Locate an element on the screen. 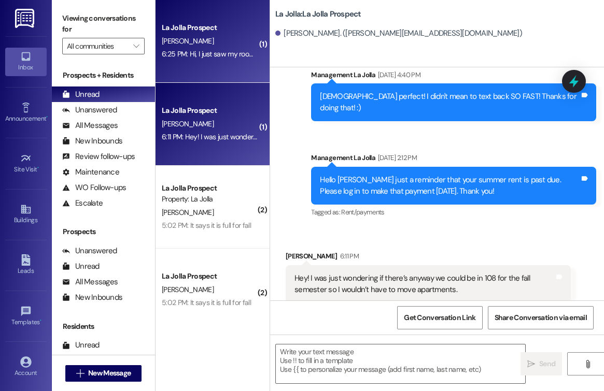 The width and height of the screenshot is (604, 391). div: WO Follow-ups is located at coordinates (94, 188).